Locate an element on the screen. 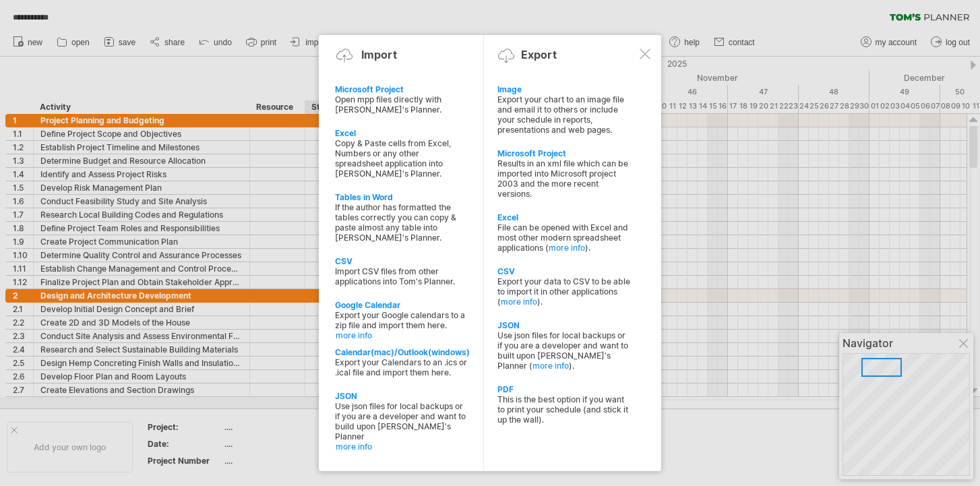 This screenshot has width=980, height=486. div: Export your chart to an image file and email it to others or include your schedule in reports, pr... is located at coordinates (564, 114).